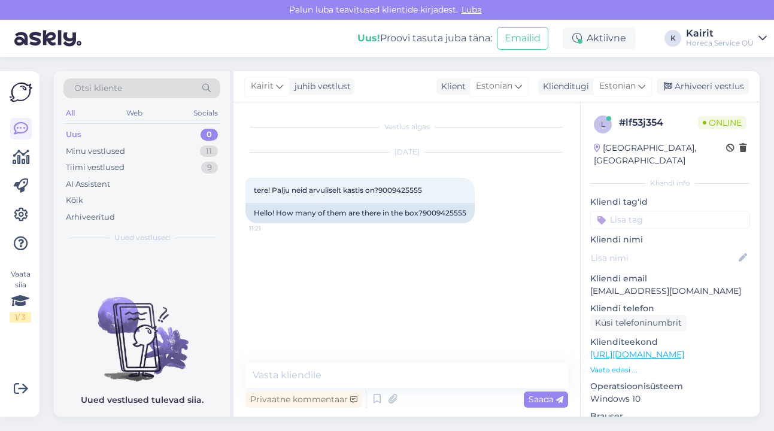 The image size is (774, 431). Describe the element at coordinates (670, 370) in the screenshot. I see `p: Vaata edasi ...` at that location.